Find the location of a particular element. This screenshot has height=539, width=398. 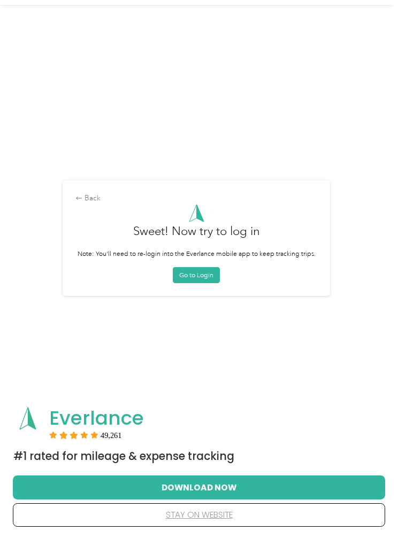

span: #1 Rated for Mileage & Expense Tracking is located at coordinates (123, 456).